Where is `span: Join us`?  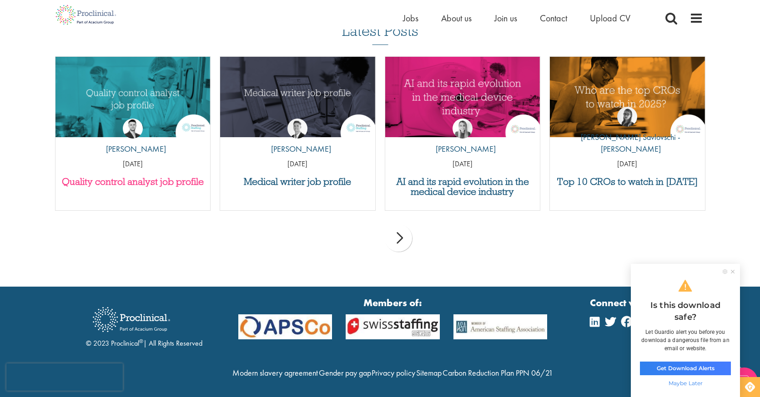
span: Join us is located at coordinates (506, 18).